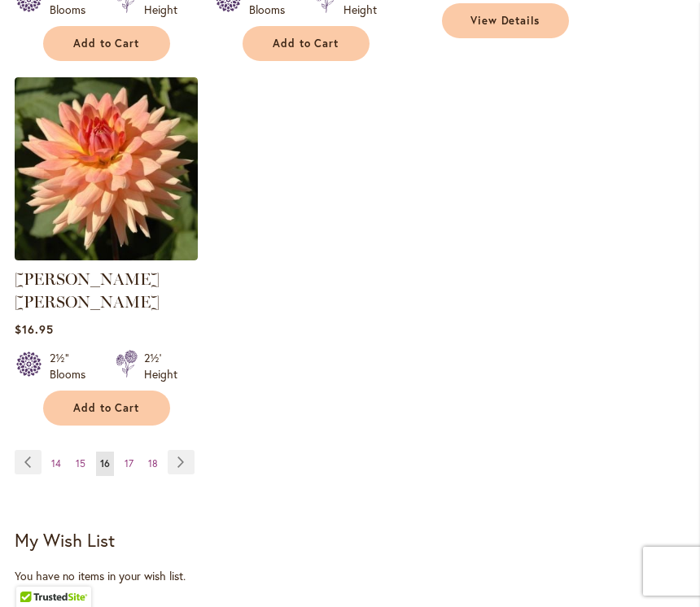  Describe the element at coordinates (128, 464) in the screenshot. I see `a: 17` at that location.